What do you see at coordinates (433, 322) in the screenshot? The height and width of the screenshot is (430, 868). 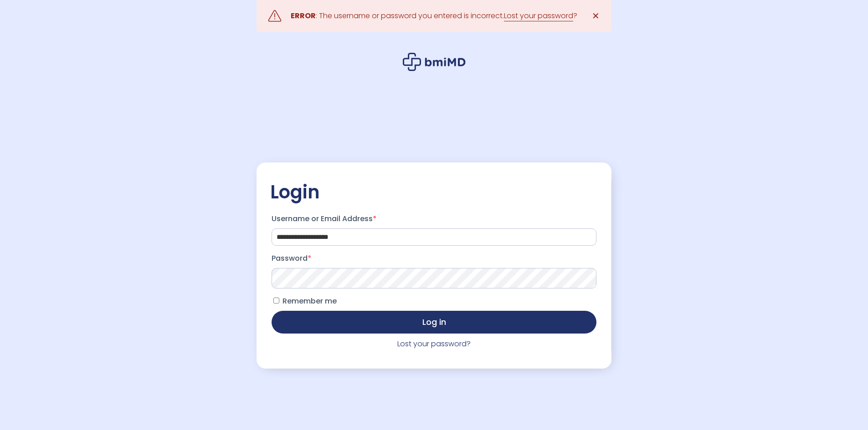 I see `button: Log in` at bounding box center [433, 322].